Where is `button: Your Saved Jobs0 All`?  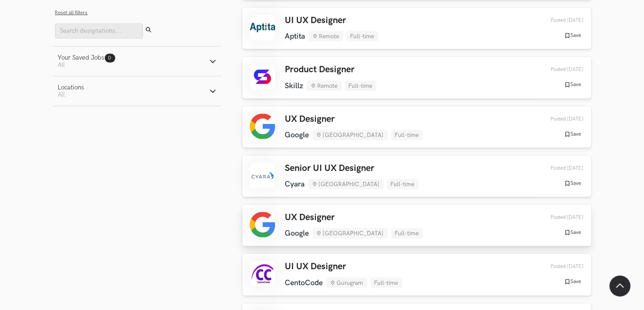
button: Your Saved Jobs0 All is located at coordinates (137, 61).